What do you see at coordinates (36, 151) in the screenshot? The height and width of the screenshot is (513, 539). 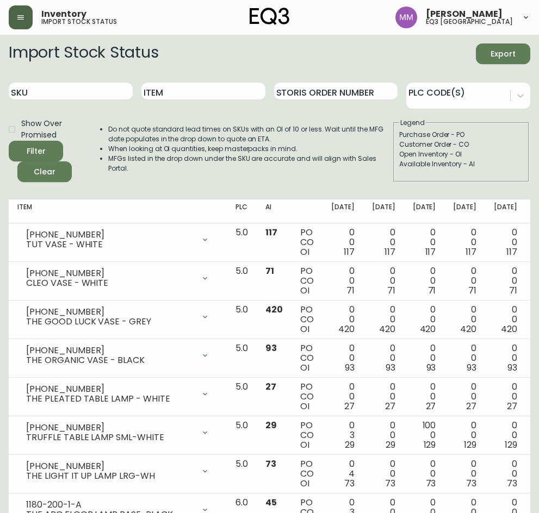 I see `button: Filter` at bounding box center [36, 151].